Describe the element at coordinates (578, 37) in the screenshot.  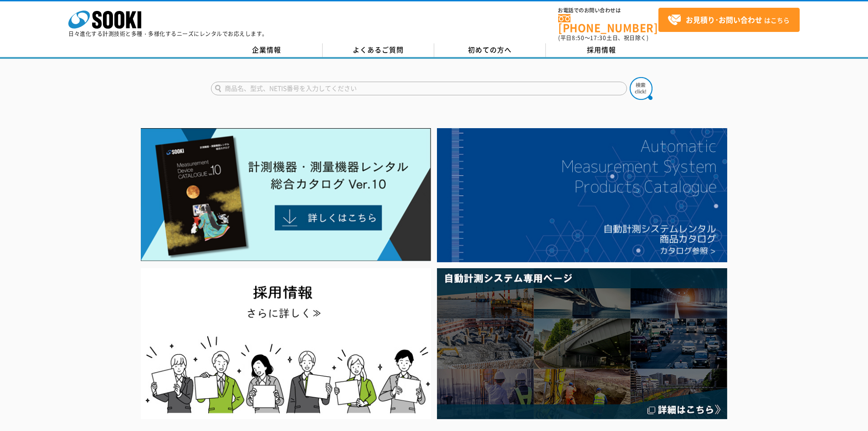
I see `span: 8:50` at that location.